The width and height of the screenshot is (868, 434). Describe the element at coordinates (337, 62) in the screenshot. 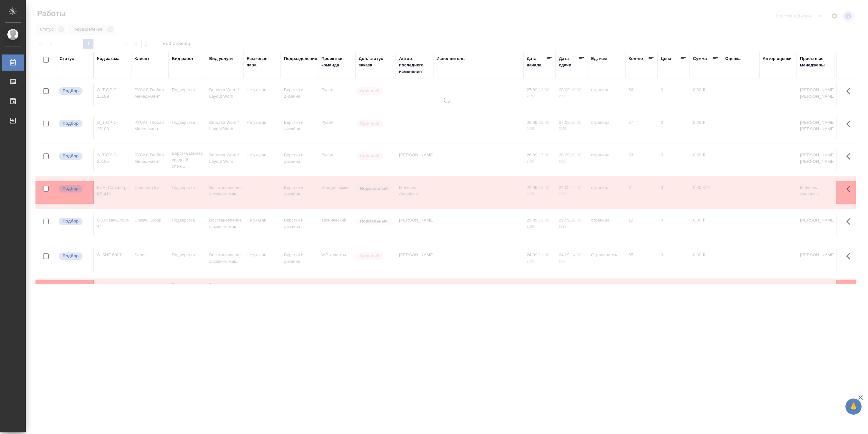

I see `div: Проектная команда` at that location.